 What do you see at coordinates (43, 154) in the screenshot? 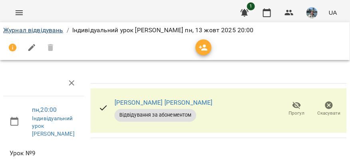
I see `span: Урок №9` at bounding box center [43, 154].